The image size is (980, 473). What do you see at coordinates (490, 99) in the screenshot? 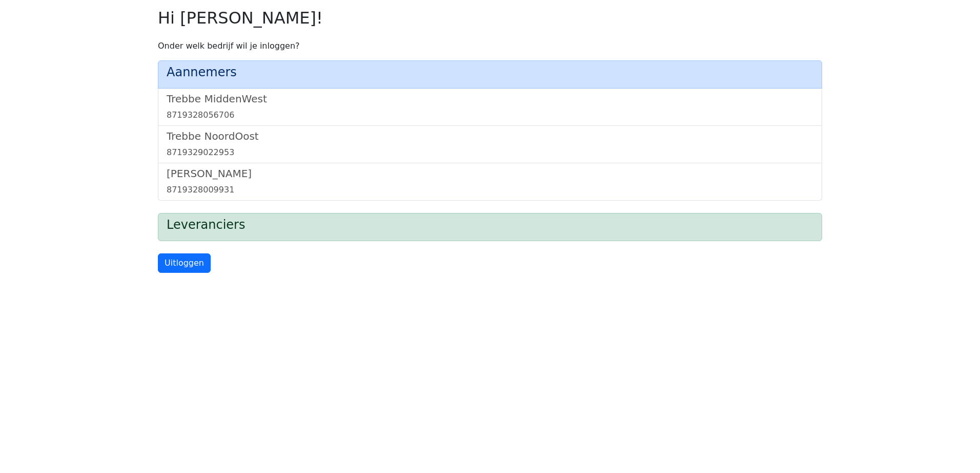
I see `h5: Trebbe MiddenWest` at bounding box center [490, 99].